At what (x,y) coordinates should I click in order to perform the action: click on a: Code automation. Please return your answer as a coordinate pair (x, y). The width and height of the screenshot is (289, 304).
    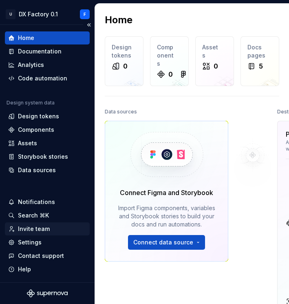
    Looking at the image, I should click on (47, 78).